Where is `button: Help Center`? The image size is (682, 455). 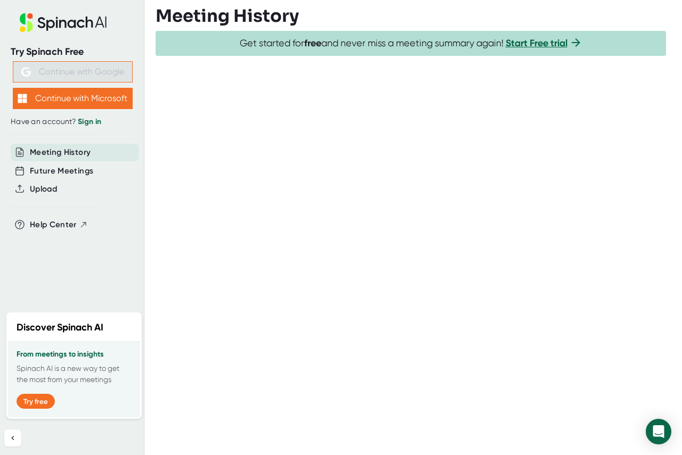 button: Help Center is located at coordinates (59, 225).